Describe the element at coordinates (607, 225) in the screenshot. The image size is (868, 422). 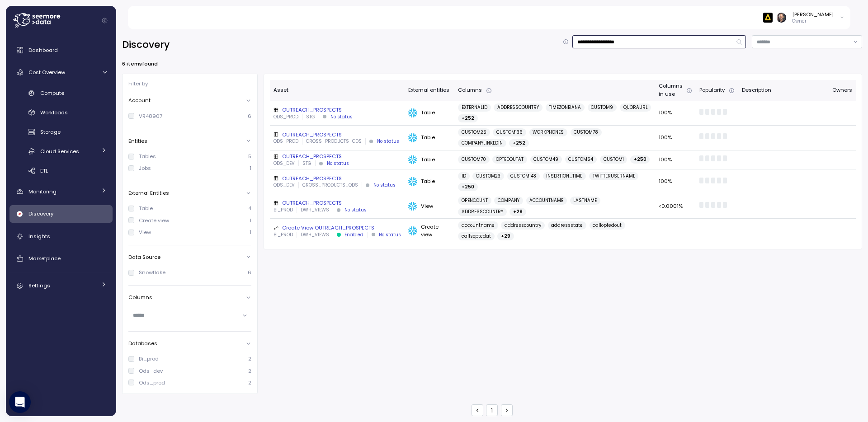
I see `span: calloptedout` at that location.